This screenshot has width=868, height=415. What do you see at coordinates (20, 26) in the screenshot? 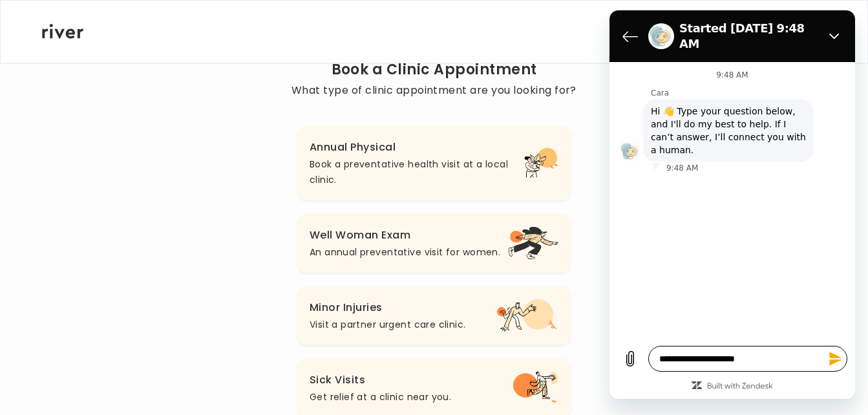
I see `button: Back to the conversation list` at bounding box center [20, 26].